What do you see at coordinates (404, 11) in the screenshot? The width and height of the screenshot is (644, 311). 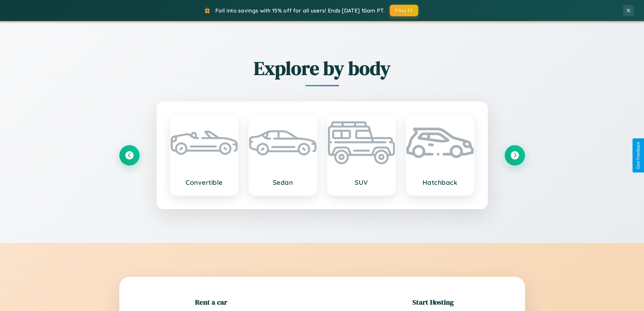 I see `button: FALL15` at bounding box center [404, 11].